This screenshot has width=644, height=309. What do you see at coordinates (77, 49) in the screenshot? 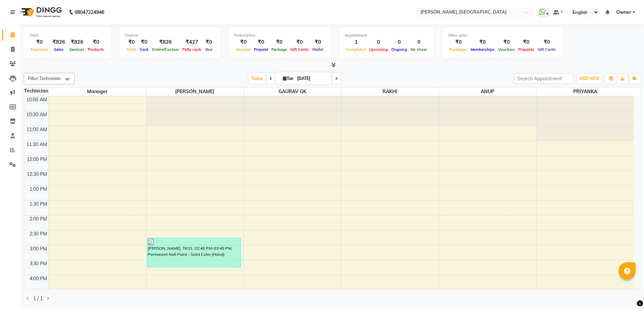
I see `span: Services` at bounding box center [77, 49].